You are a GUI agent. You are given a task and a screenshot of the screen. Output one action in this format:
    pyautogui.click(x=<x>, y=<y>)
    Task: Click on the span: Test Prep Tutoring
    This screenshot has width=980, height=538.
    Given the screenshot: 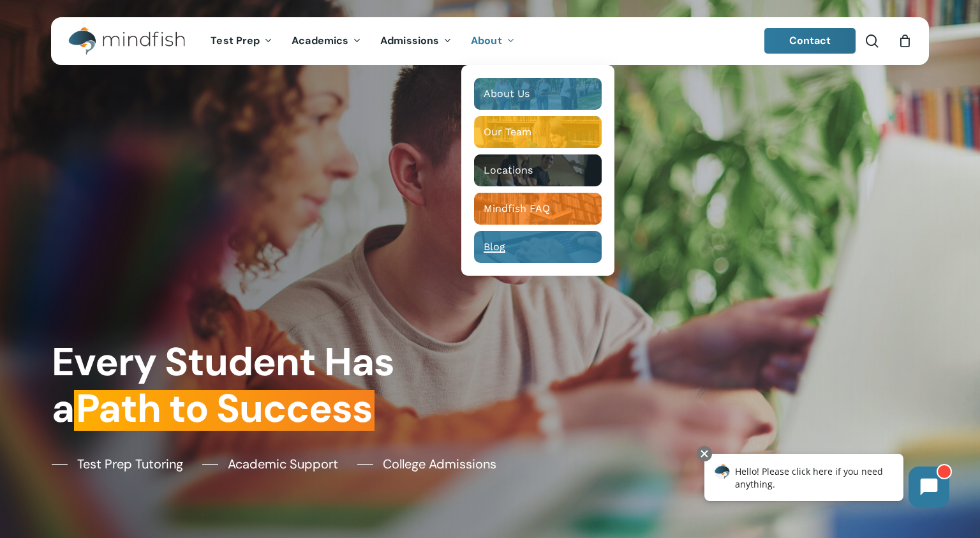 What is the action you would take?
    pyautogui.click(x=131, y=464)
    